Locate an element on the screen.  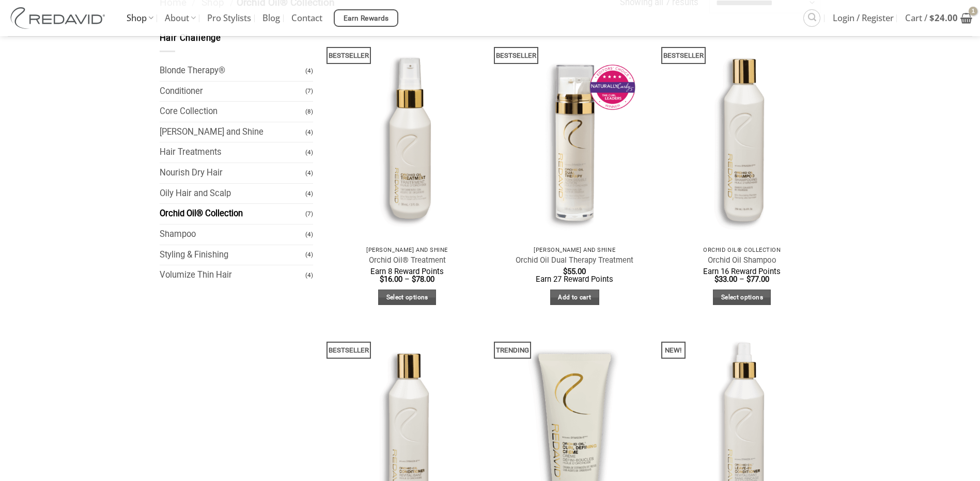
a: Volumize Thin Hair is located at coordinates (232, 275).